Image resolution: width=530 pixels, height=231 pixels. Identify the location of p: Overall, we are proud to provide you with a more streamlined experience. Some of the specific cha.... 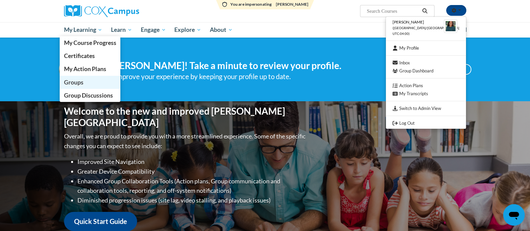
(185, 141).